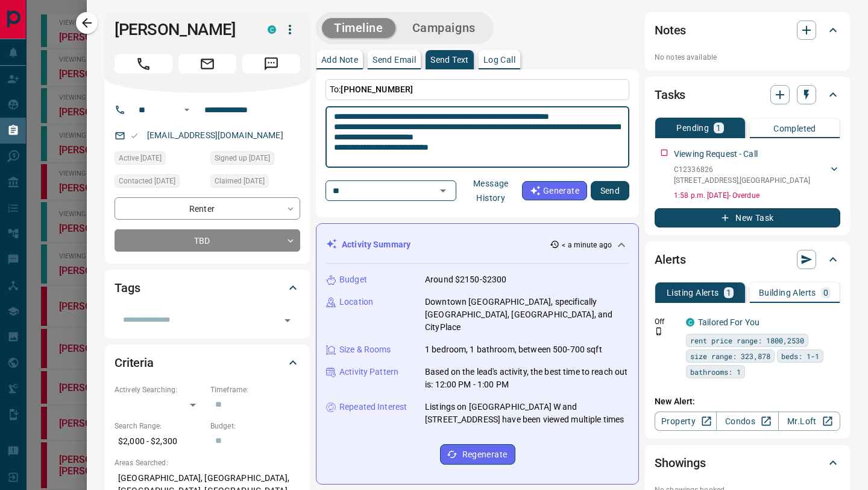  What do you see at coordinates (359, 28) in the screenshot?
I see `button: Timeline` at bounding box center [359, 28].